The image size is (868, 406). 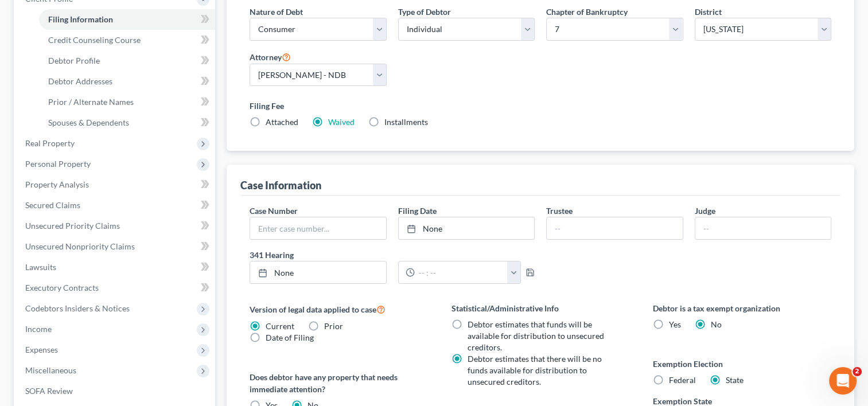 I want to click on a: Unsecured Priority Claims, so click(x=116, y=226).